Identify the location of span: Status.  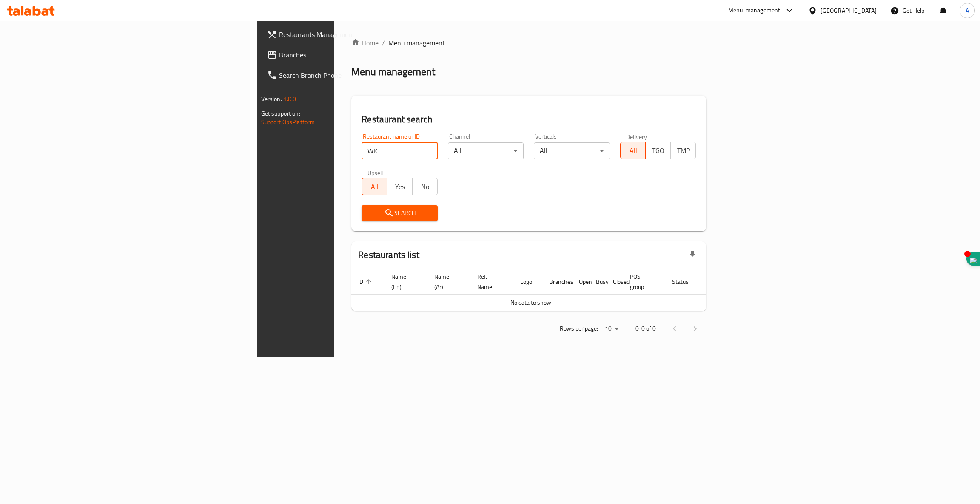
(685, 282).